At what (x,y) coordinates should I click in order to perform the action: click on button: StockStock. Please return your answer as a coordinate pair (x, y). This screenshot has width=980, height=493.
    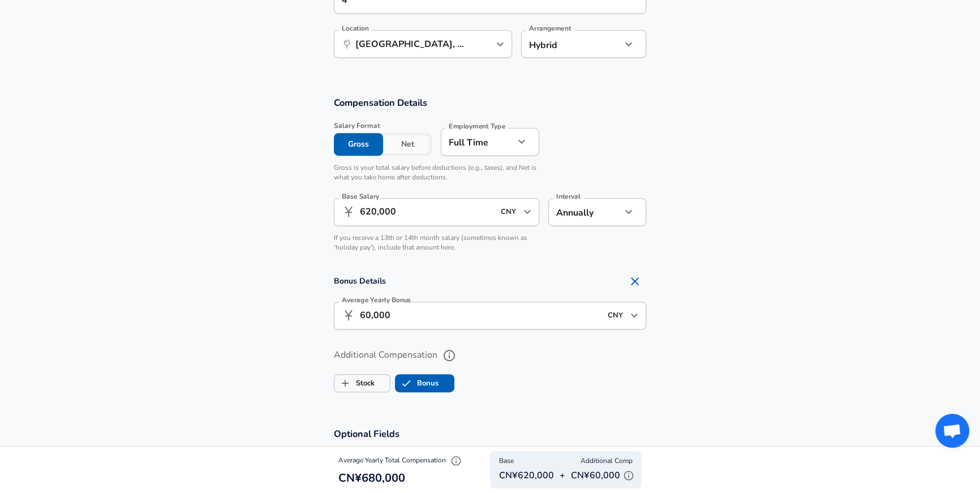
    Looking at the image, I should click on (362, 383).